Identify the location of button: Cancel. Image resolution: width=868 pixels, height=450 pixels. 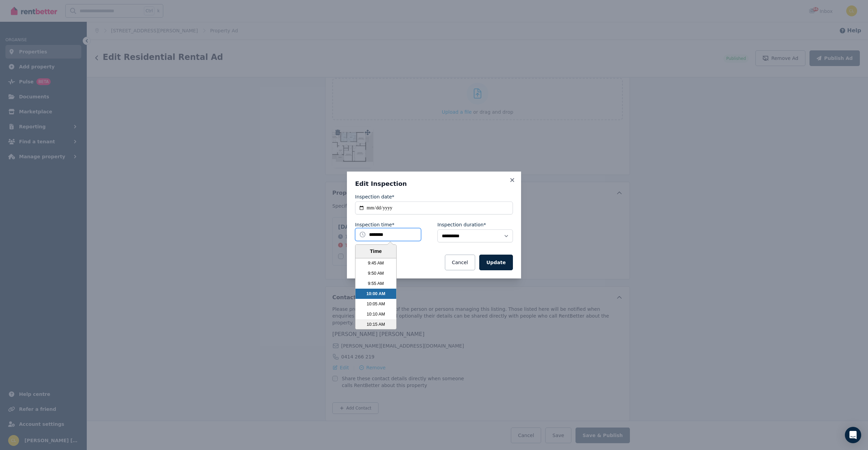
(460, 262).